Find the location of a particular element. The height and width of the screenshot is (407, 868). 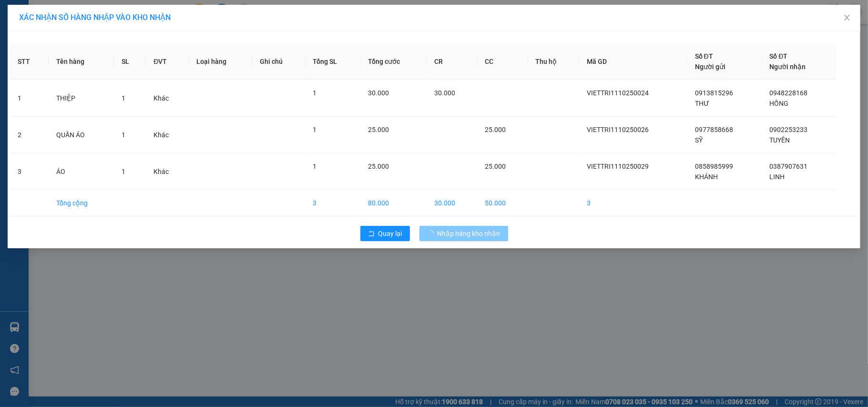

th: Thu hộ is located at coordinates (554, 61).